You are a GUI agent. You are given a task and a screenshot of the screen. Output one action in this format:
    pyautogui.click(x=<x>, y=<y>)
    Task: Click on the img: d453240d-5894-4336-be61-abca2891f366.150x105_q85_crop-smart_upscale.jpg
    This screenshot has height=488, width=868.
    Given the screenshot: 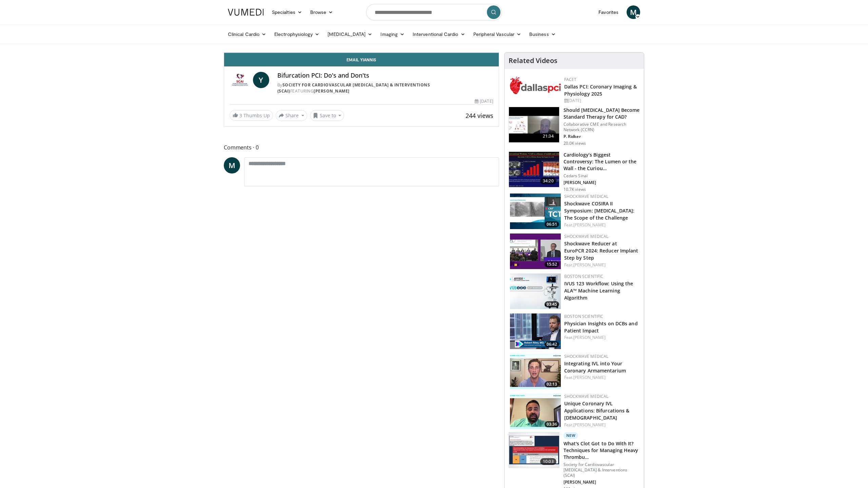 What is the action you would take?
    pyautogui.click(x=534, y=169)
    